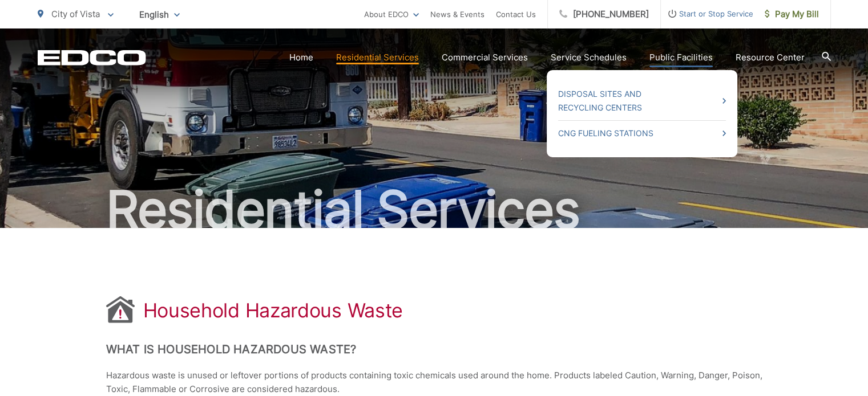 The height and width of the screenshot is (396, 868). What do you see at coordinates (641, 101) in the screenshot?
I see `a: Disposal Sites and Recycling Centers` at bounding box center [641, 101].